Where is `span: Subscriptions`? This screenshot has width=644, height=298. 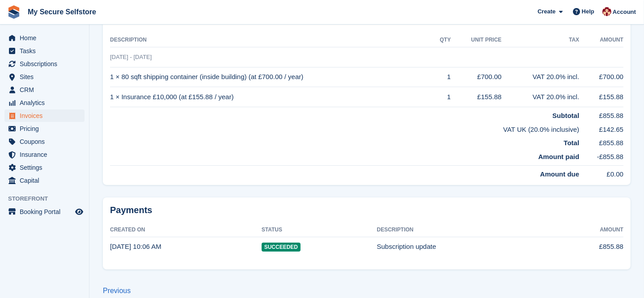 span: Subscriptions is located at coordinates (46, 64).